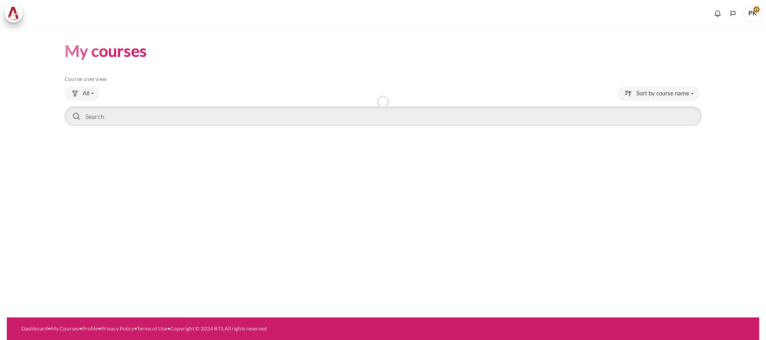 This screenshot has height=340, width=766. What do you see at coordinates (86, 94) in the screenshot?
I see `span: All` at bounding box center [86, 94].